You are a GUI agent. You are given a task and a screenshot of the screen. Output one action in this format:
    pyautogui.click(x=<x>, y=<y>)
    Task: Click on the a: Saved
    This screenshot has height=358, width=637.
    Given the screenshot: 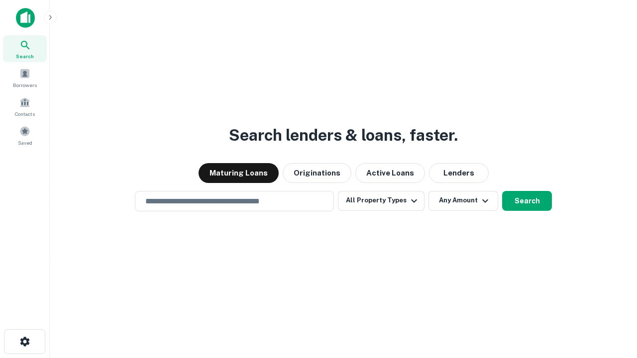 What is the action you would take?
    pyautogui.click(x=25, y=135)
    